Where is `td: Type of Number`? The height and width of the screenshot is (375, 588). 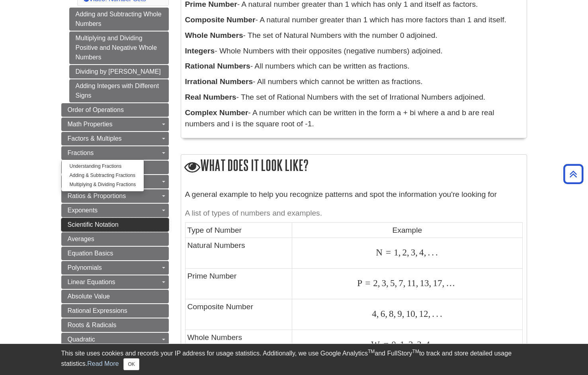
td: Type of Number is located at coordinates (238, 230).